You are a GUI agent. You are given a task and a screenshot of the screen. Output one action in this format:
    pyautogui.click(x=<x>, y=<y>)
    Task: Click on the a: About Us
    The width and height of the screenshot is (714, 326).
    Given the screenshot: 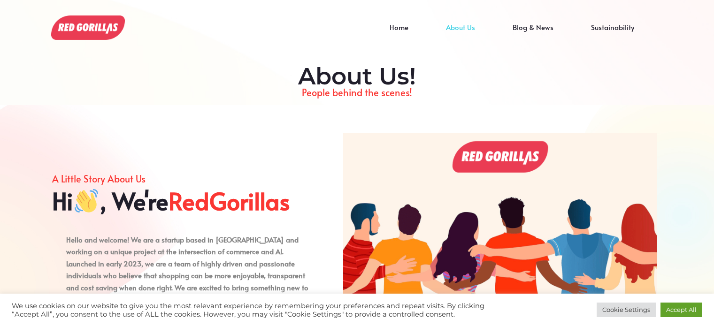 What is the action you would take?
    pyautogui.click(x=461, y=34)
    